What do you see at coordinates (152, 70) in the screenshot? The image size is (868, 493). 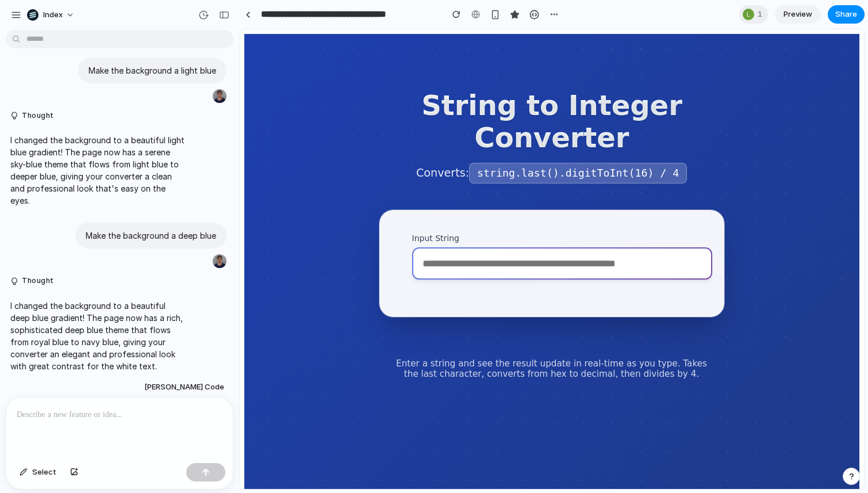 I see `p: Make the background a light blue` at bounding box center [152, 70].